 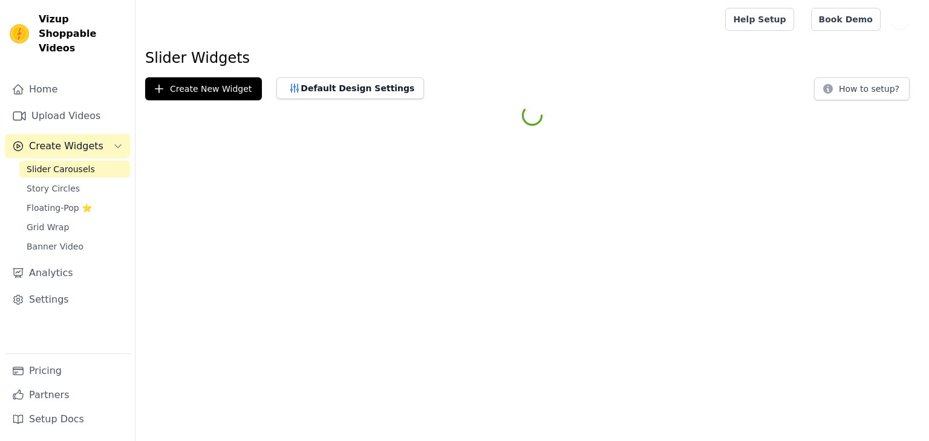 I want to click on h1: Slider Widgets, so click(x=532, y=58).